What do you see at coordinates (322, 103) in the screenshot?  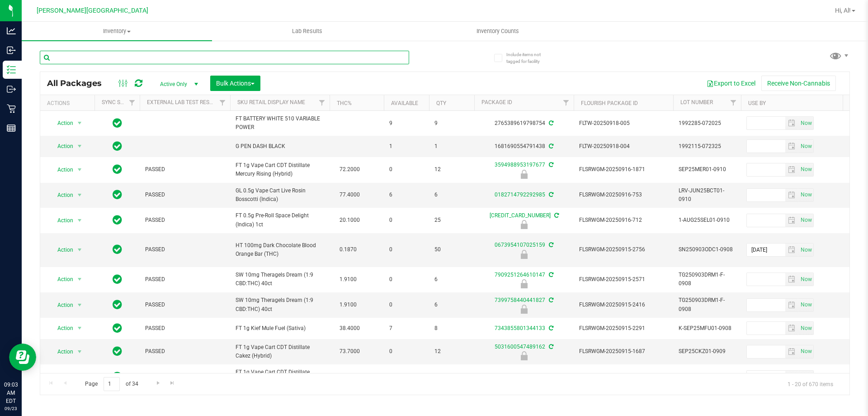 I see `a: Filter` at bounding box center [322, 103].